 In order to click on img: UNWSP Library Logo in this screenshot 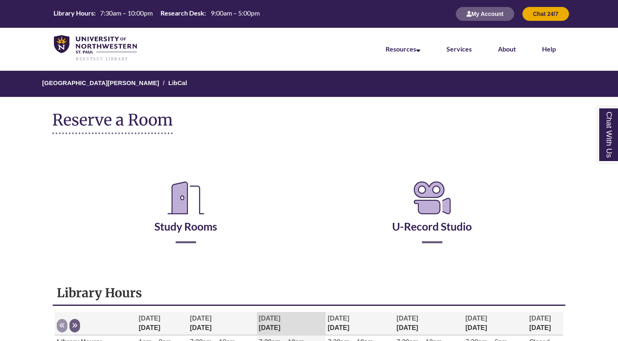, I will do `click(95, 48)`.